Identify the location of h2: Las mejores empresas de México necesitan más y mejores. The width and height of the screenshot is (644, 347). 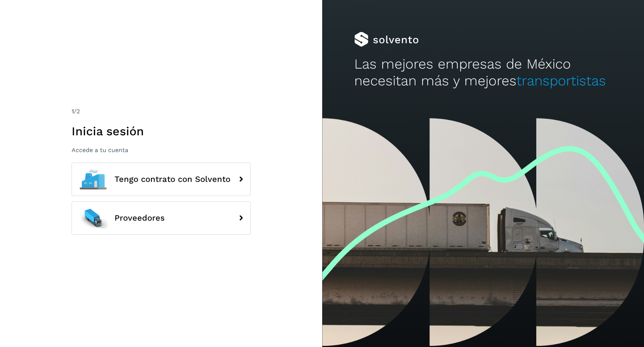
(483, 72).